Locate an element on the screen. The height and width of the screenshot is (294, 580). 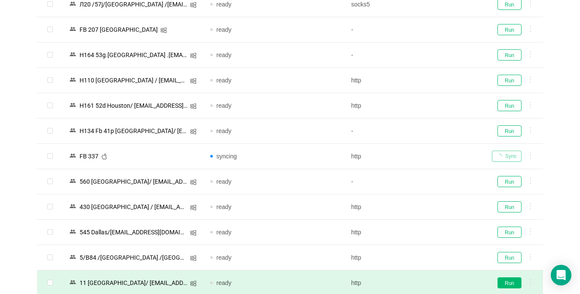
i: icon: apple is located at coordinates (104, 156).